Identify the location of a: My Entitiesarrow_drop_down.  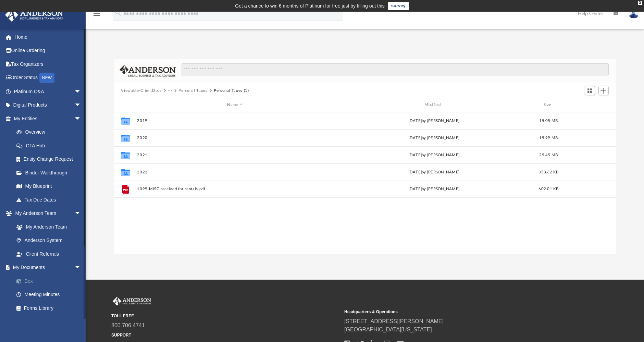
(48, 119).